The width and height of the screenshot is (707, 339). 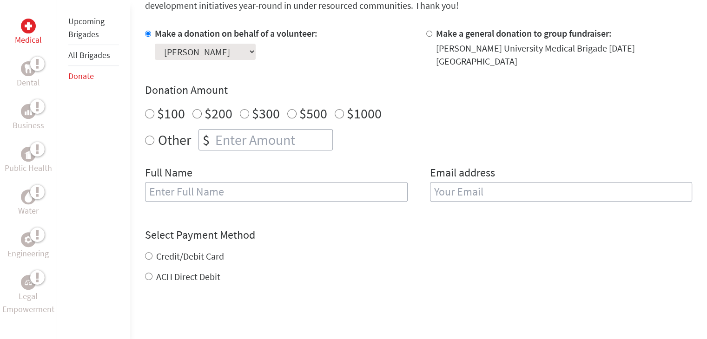 What do you see at coordinates (463, 174) in the screenshot?
I see `label: Email address` at bounding box center [463, 174].